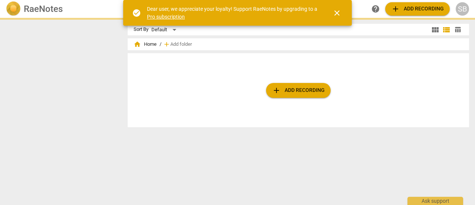 This screenshot has height=205, width=475. I want to click on div: Ask support, so click(435, 200).